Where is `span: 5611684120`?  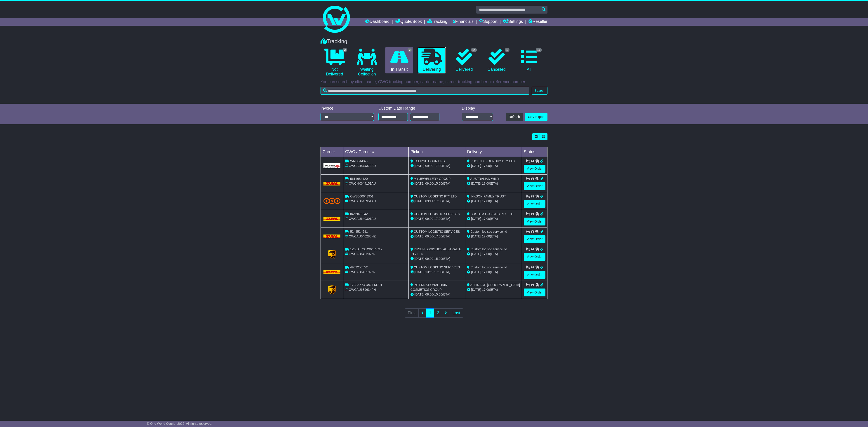
span: 5611684120 is located at coordinates (359, 179).